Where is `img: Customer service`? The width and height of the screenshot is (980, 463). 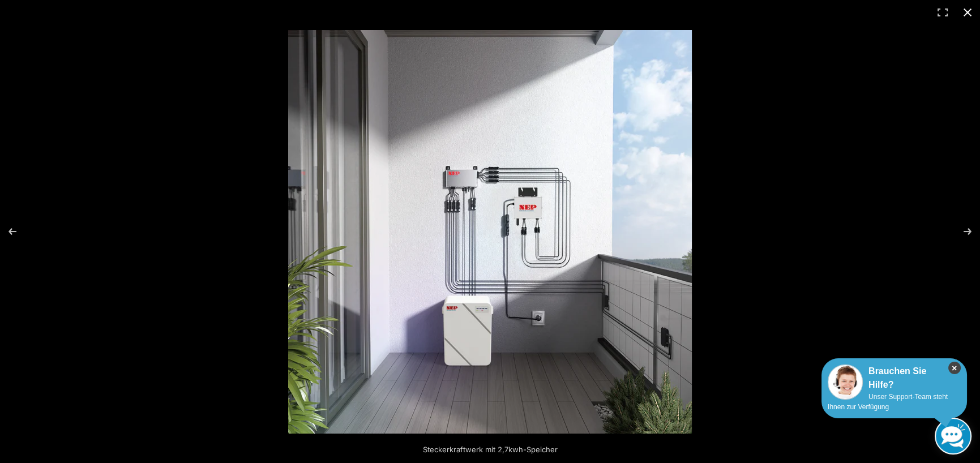
img: Customer service is located at coordinates (845, 382).